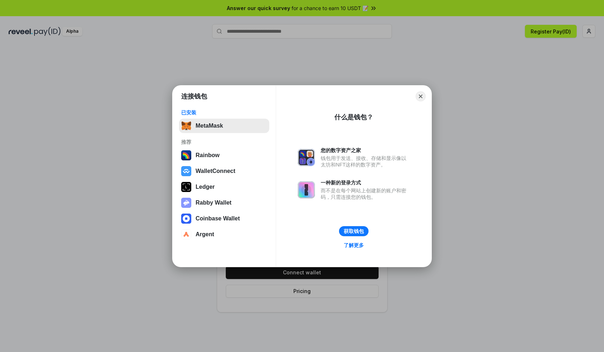 This screenshot has height=352, width=604. I want to click on img: svg+xml,%3Csvg%20xmlns%3D%22http%3A%2F%2Fwww.w3.org%2F2000%2Fsvg%22%20width%3D%2228%22%20height%3..., so click(186, 187).